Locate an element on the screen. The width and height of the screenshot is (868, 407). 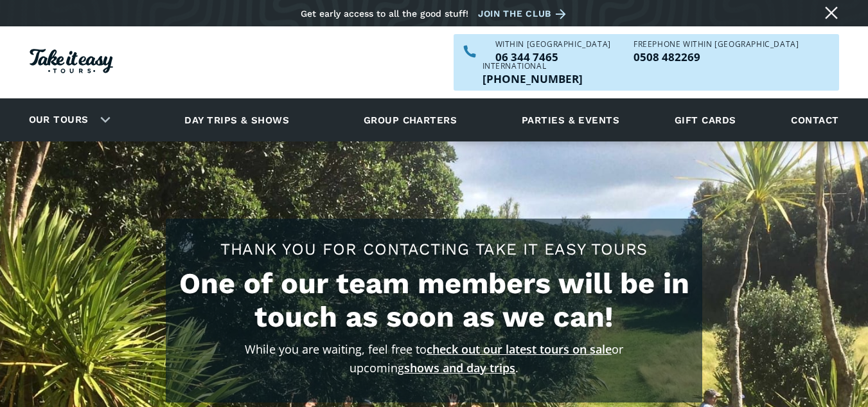
a: Call us within NZ on 063447465 is located at coordinates (553, 56).